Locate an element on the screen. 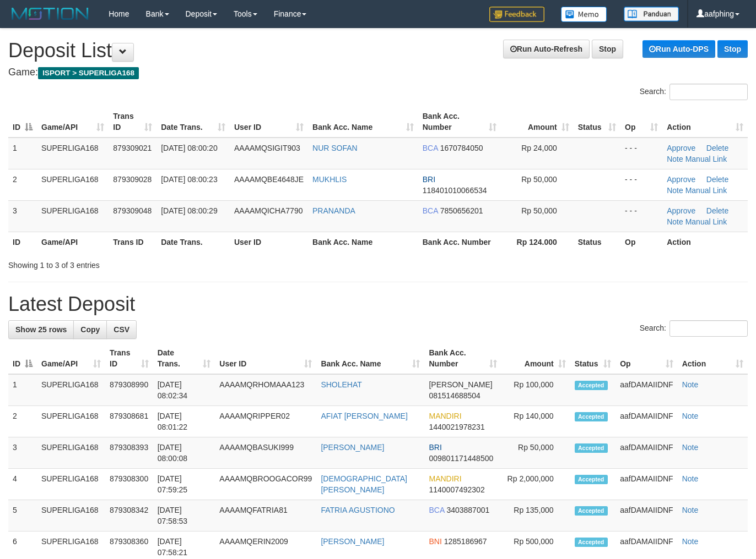  a: SHOLEHAT is located at coordinates (341, 385).